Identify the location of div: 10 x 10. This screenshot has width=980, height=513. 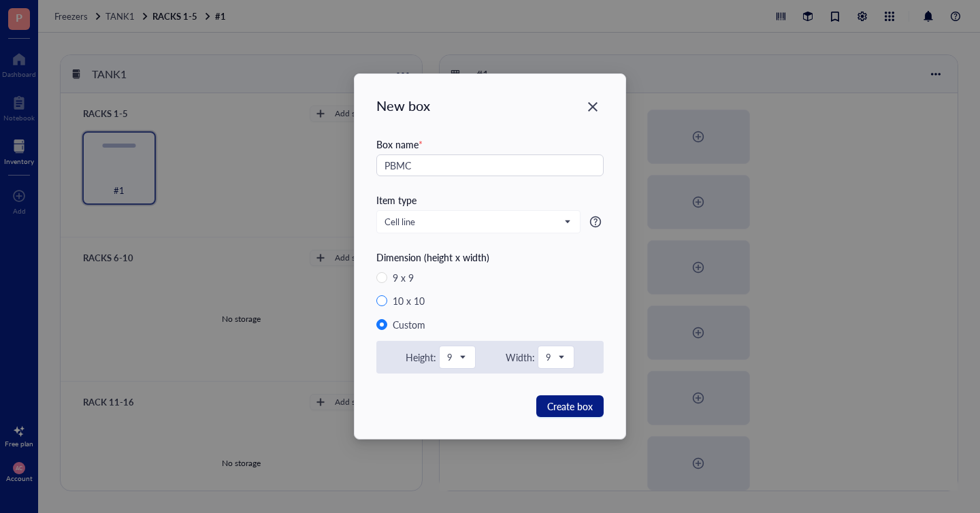
(408, 301).